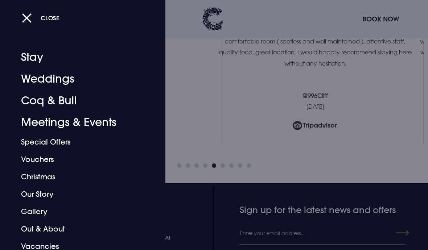 The image size is (428, 250). I want to click on button: Close, so click(41, 18).